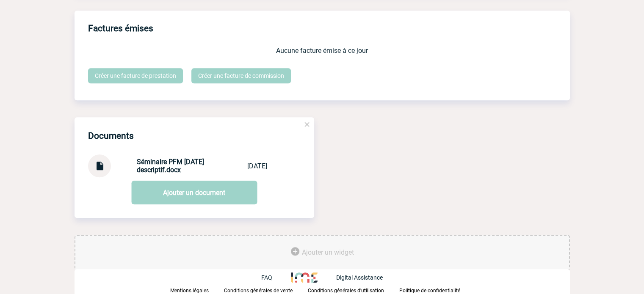  I want to click on span: Ajouter un widget, so click(328, 252).